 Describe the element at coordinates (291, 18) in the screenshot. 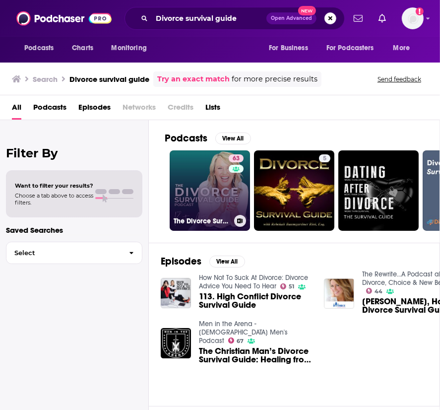

I see `button: Open AdvancedNew` at that location.